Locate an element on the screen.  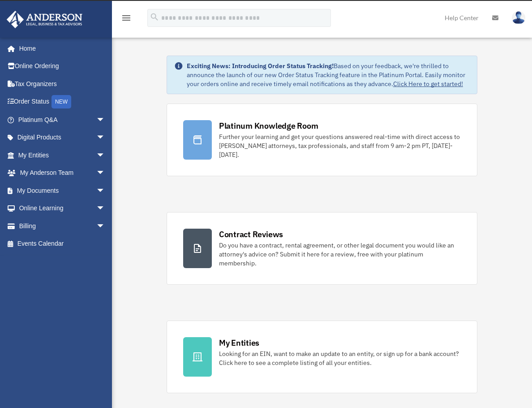
img: Anderson Advisors Platinum Portal is located at coordinates (44, 19).